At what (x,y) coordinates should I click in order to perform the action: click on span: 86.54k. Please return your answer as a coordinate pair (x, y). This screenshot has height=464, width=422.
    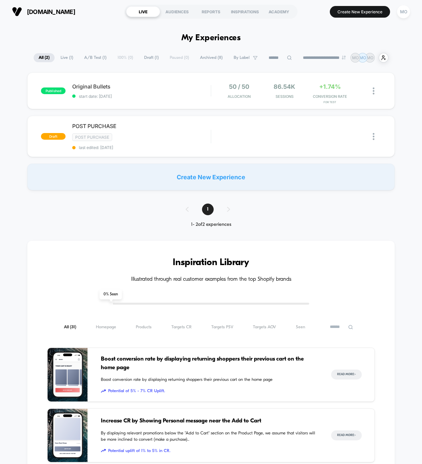
    Looking at the image, I should click on (284, 87).